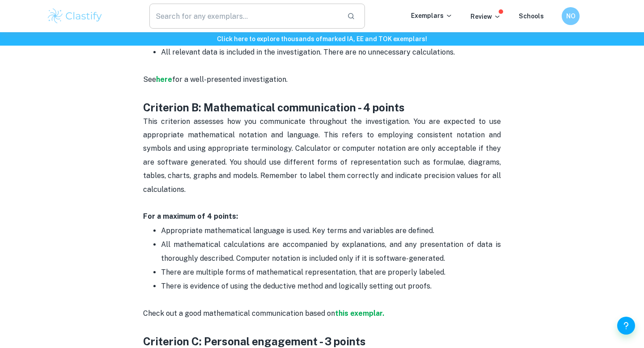  I want to click on strong: here, so click(164, 79).